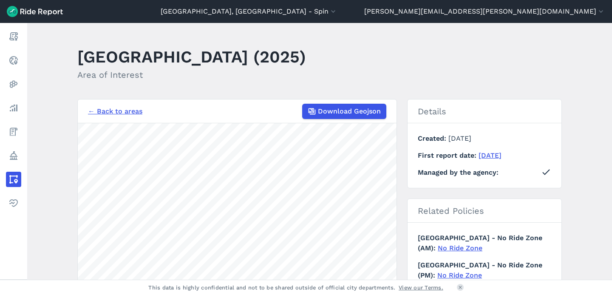  What do you see at coordinates (458, 173) in the screenshot?
I see `span: Managed by the agency` at bounding box center [458, 173].